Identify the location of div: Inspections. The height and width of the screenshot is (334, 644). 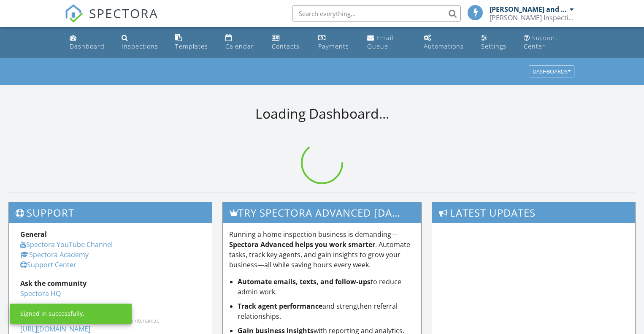
(140, 46).